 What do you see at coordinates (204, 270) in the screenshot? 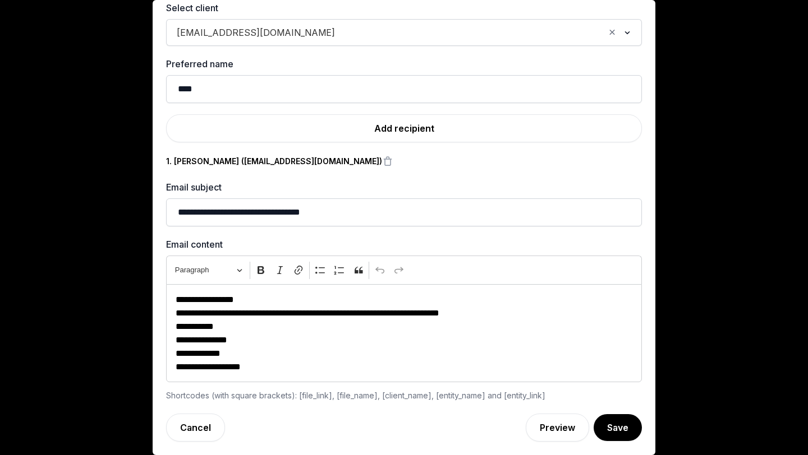
I see `span: Paragraph` at bounding box center [204, 270].